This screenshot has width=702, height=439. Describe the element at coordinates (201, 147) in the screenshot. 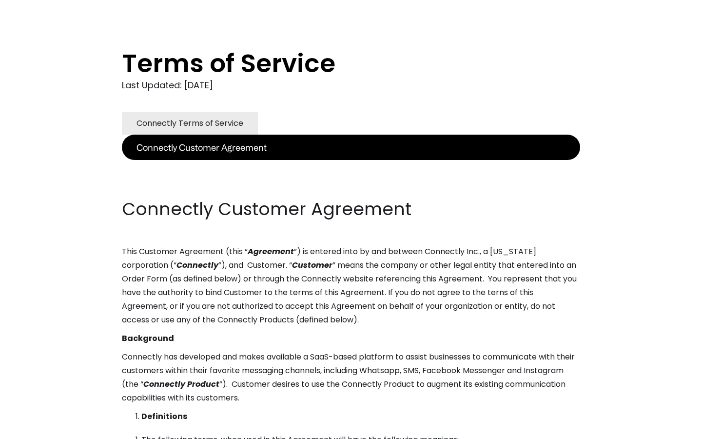

I see `div: Connectly Customer Agreement` at that location.